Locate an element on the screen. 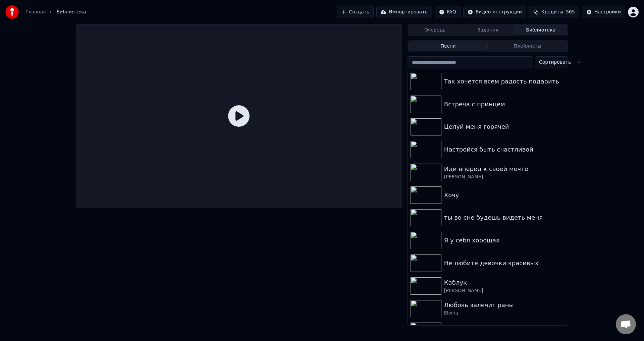 The width and height of the screenshot is (644, 341). div: Я у себя хорошая is located at coordinates (504, 241).